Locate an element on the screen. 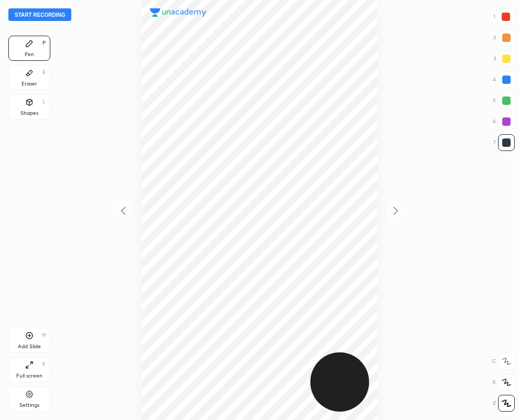  div: Settings is located at coordinates (29, 406).